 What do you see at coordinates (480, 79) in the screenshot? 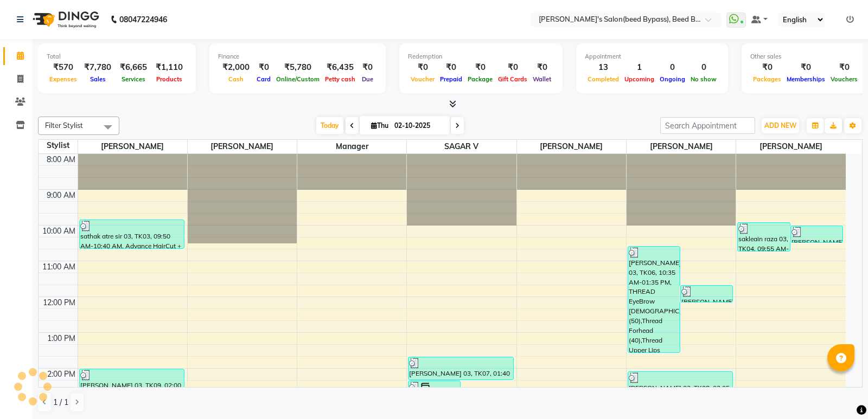
I see `span: Package` at bounding box center [480, 79].